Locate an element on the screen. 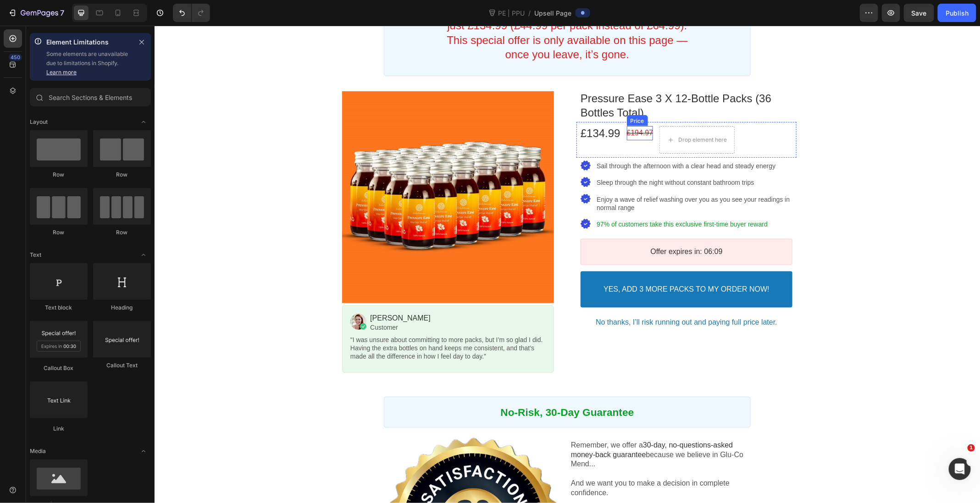 The height and width of the screenshot is (503, 980). div: Text block is located at coordinates (59, 308).